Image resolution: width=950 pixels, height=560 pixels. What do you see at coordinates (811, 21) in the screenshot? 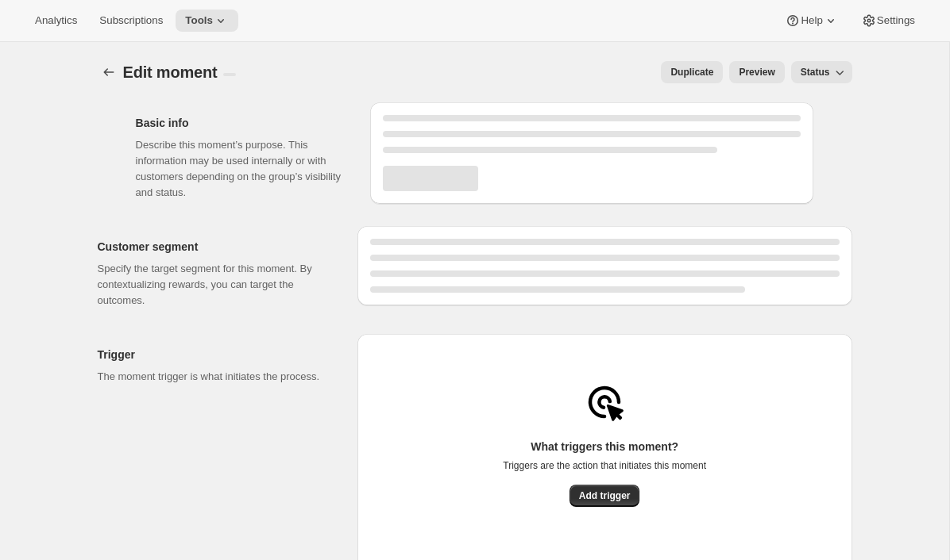
I see `button: Help` at bounding box center [811, 21].